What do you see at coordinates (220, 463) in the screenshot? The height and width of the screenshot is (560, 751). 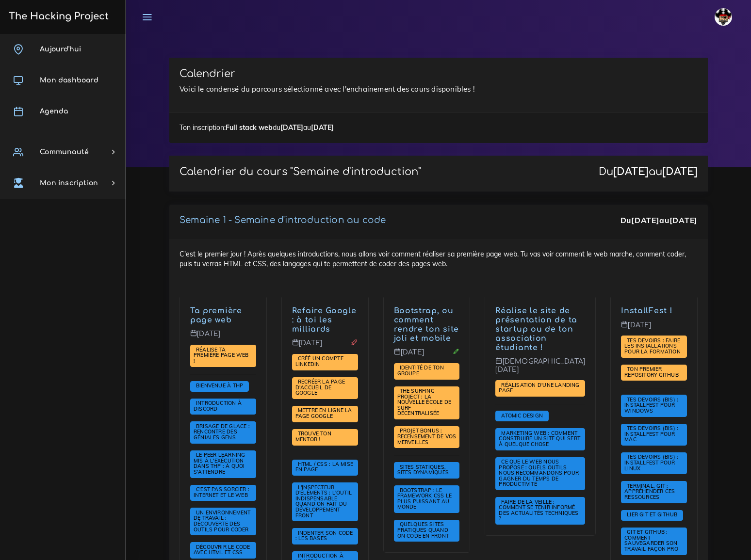 I see `span: Le Peer learning mis à l'exécution dans THP : à quoi s'attendre` at bounding box center [220, 463].